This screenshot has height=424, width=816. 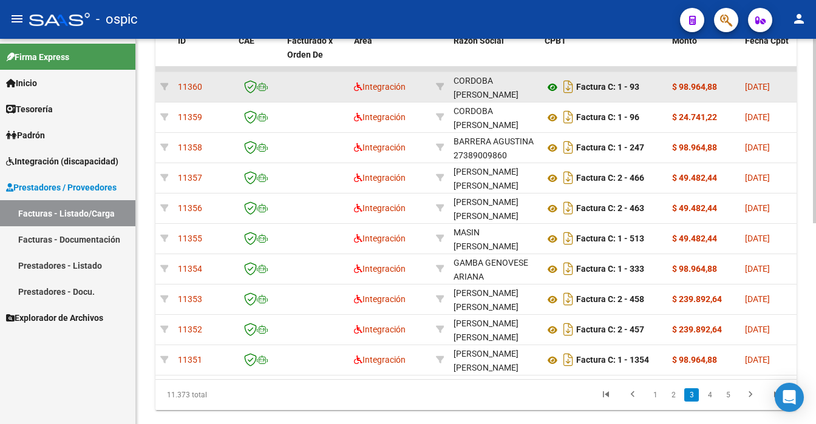 I want to click on div: 27391236645, so click(x=494, y=360).